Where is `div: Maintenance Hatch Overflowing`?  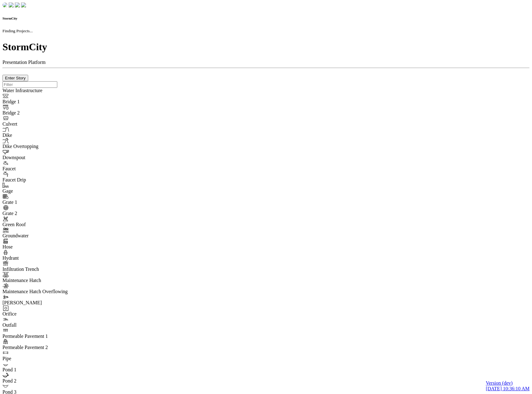
div: Maintenance Hatch Overflowing is located at coordinates (45, 291).